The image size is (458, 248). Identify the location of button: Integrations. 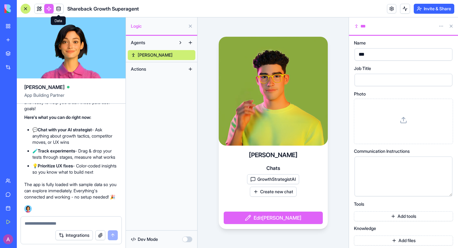
(74, 236).